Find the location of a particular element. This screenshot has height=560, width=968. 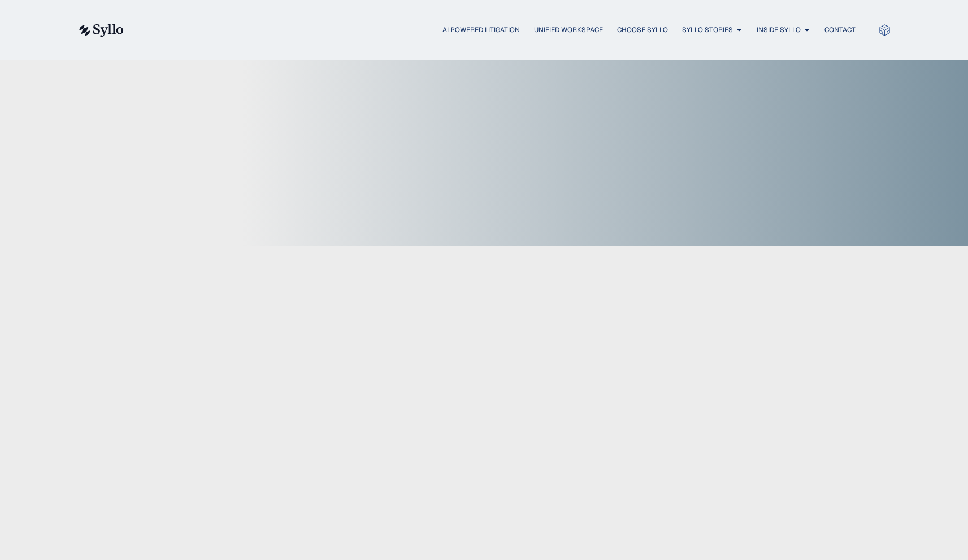

div: Menu Toggle is located at coordinates (501, 30).